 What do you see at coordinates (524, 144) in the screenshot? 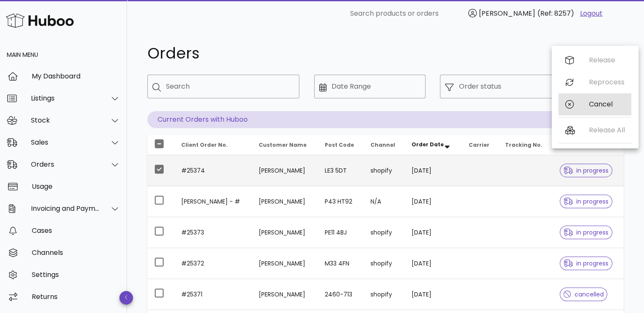
I see `span: Tracking No.` at bounding box center [524, 144].